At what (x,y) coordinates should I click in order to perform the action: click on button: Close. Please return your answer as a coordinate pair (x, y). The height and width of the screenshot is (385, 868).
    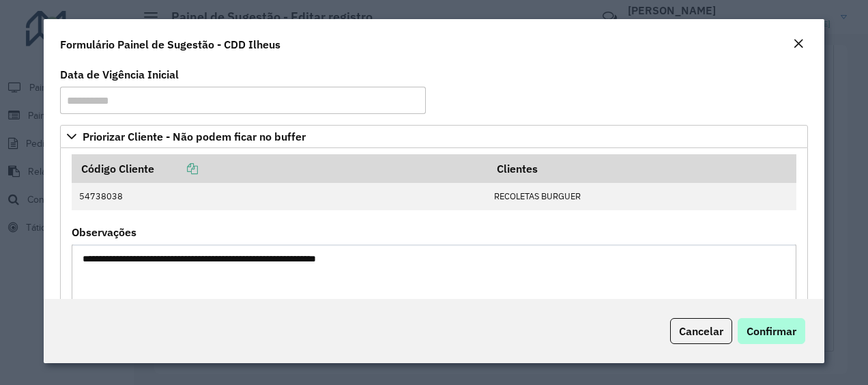
    Looking at the image, I should click on (798, 44).